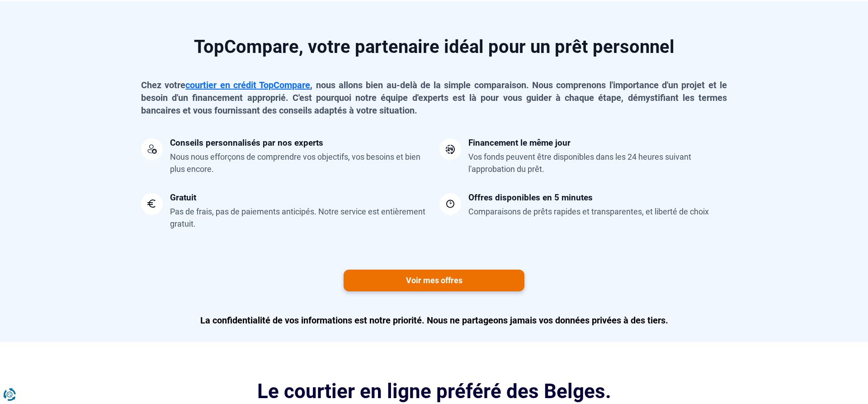 This screenshot has width=868, height=404. What do you see at coordinates (530, 197) in the screenshot?
I see `div: Offres disponibles en 5 minutes` at bounding box center [530, 197].